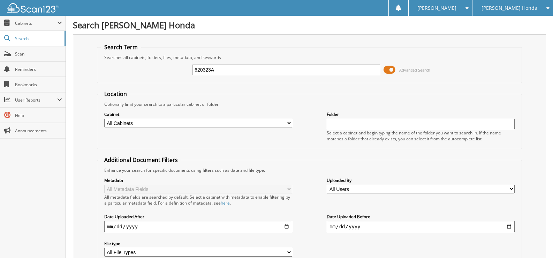  Describe the element at coordinates (38, 69) in the screenshot. I see `span: Reminders` at that location.